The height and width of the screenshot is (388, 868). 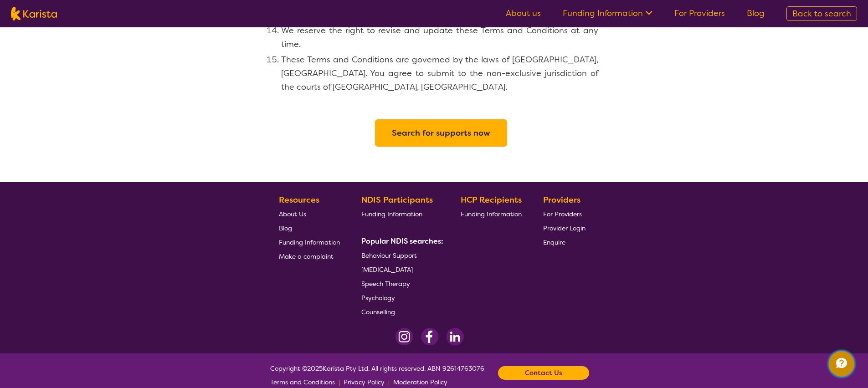 I want to click on span: For Providers, so click(x=562, y=214).